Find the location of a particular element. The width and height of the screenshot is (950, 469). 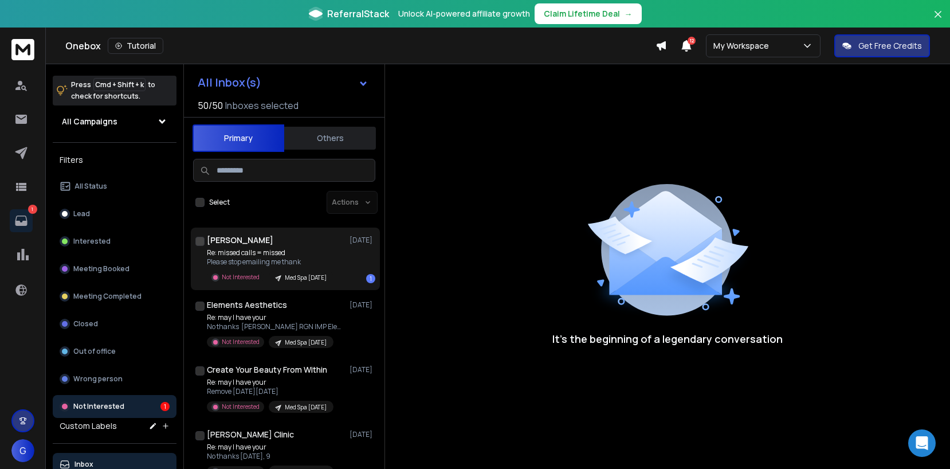

p: Please stop emailing me thank is located at coordinates (270, 262).